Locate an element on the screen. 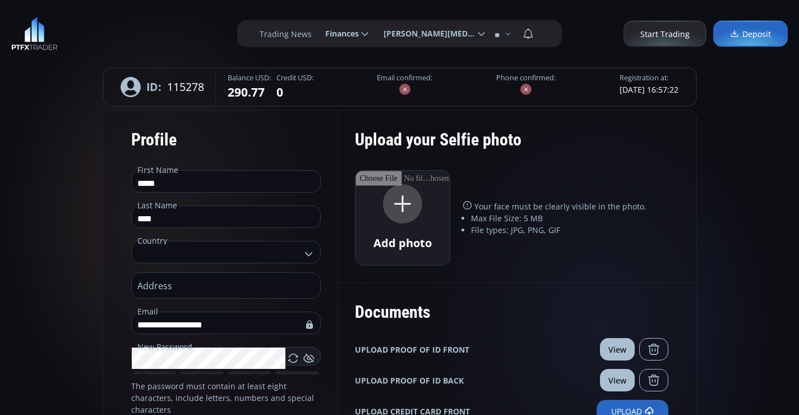 The image size is (799, 415). span: Start Trading is located at coordinates (665, 34).